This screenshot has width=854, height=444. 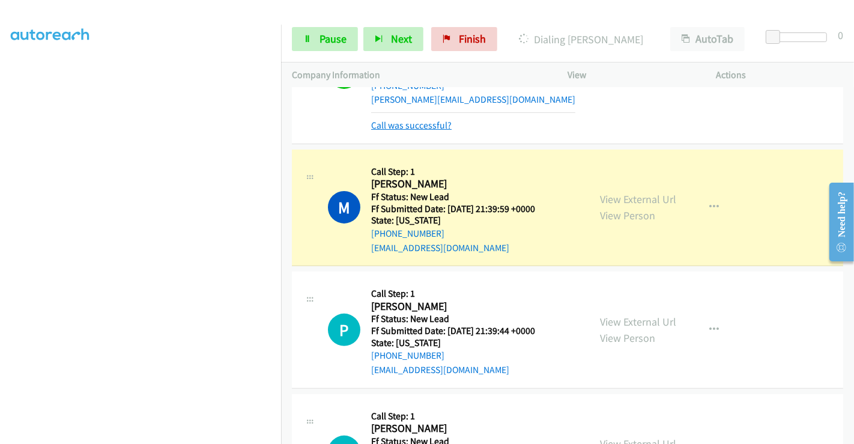 I want to click on h1: M, so click(x=344, y=207).